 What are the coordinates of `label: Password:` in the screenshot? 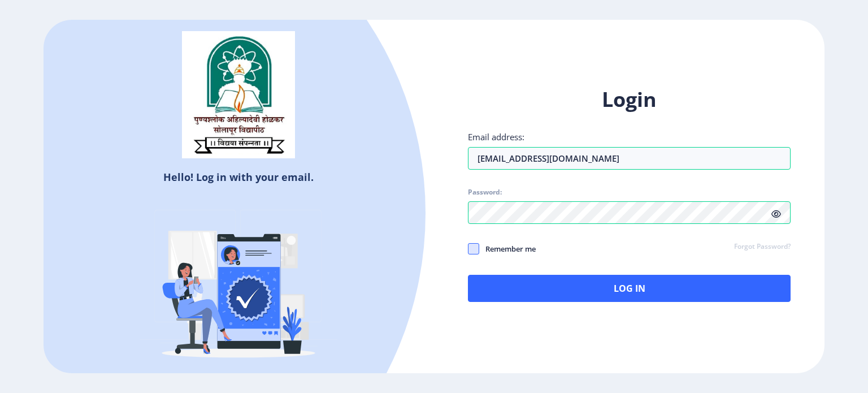 It's located at (485, 192).